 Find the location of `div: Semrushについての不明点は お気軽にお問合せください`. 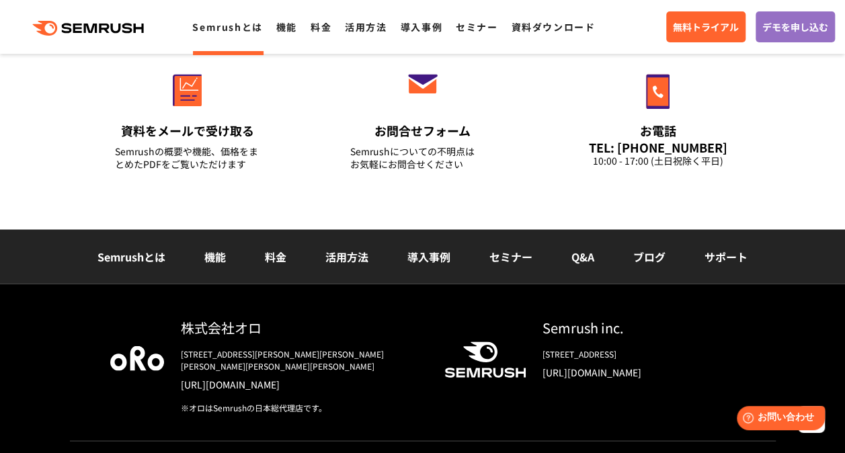

div: Semrushについての不明点は お気軽にお問合せください is located at coordinates (423, 158).